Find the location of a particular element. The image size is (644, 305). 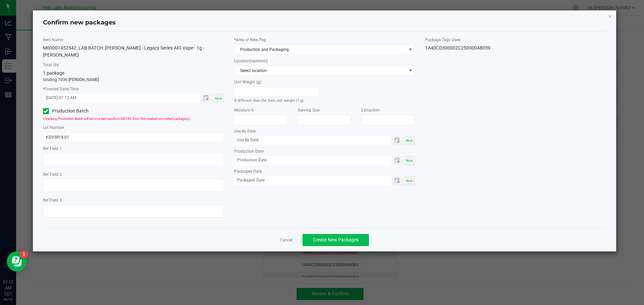

label: Area of New Pkg is located at coordinates (324, 40).